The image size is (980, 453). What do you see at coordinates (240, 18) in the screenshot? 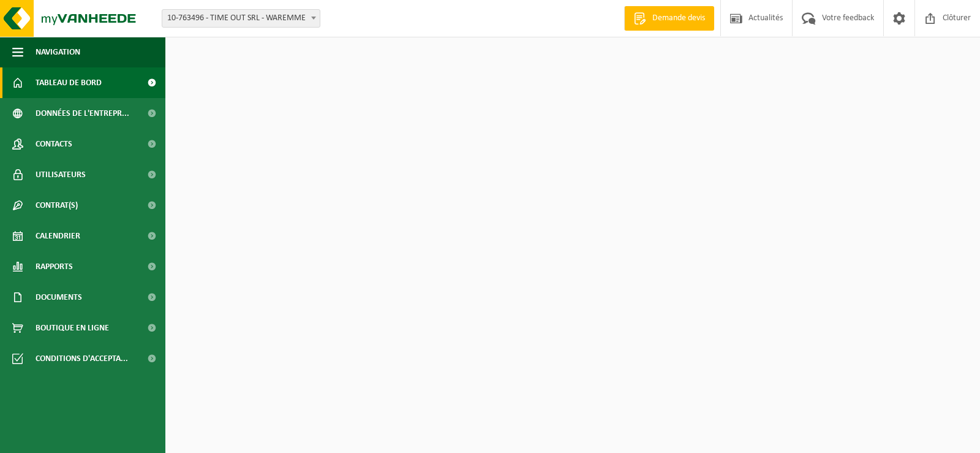
I see `span: 10-763496 - TIME OUT SRL - WAREMME` at bounding box center [240, 18].